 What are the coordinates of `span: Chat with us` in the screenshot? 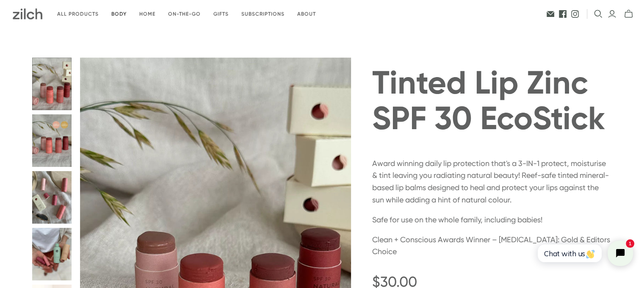 It's located at (41, 20).